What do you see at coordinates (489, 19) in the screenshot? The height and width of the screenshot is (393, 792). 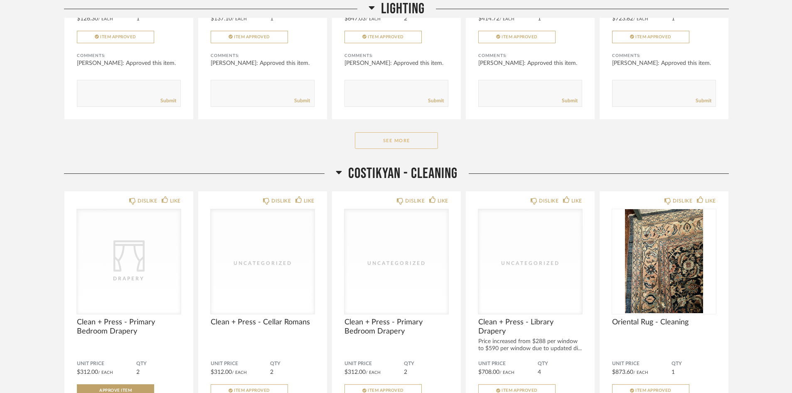 I see `span: $414.72` at bounding box center [489, 19].